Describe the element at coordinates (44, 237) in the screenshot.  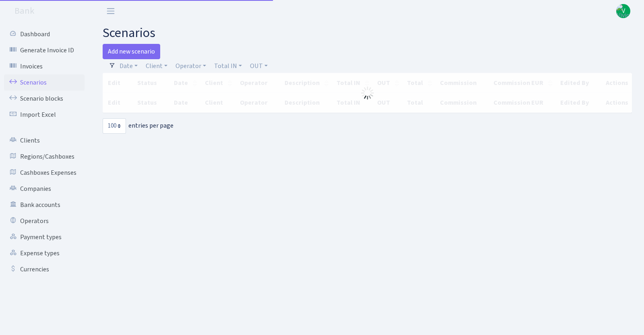
I see `a: Payment types` at that location.